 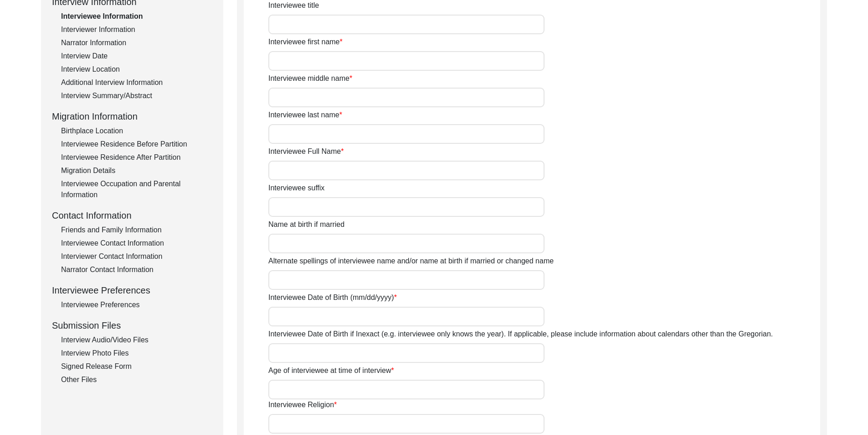 What do you see at coordinates (137, 17) in the screenshot?
I see `div: Interviewee Information` at bounding box center [137, 17].